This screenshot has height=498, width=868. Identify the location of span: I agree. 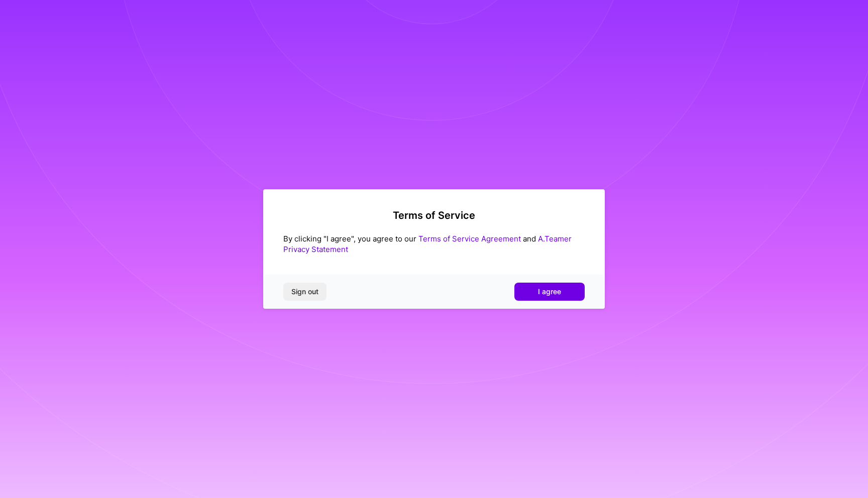
(550, 292).